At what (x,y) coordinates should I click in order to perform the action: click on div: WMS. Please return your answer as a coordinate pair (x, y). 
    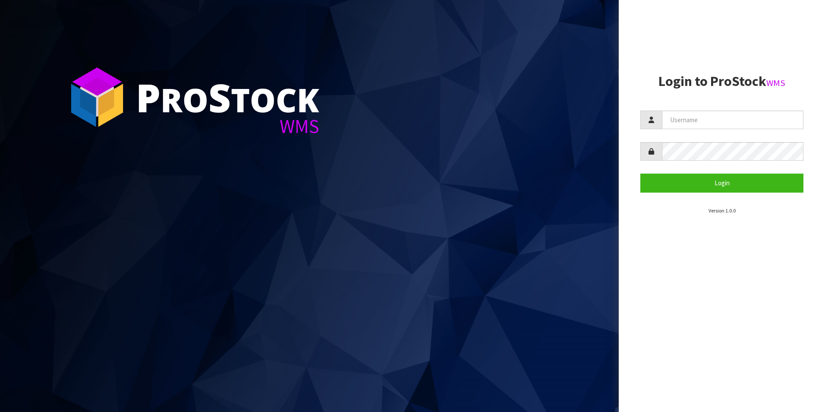
    Looking at the image, I should click on (227, 126).